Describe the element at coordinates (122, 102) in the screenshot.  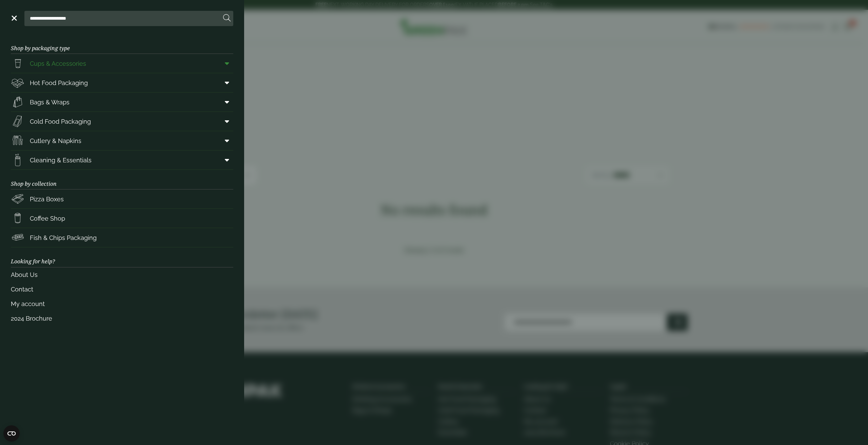
I see `a: Bags & Wraps` at that location.